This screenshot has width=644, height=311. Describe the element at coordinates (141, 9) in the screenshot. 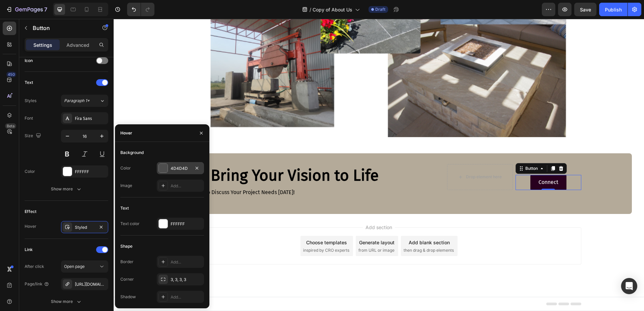

I see `div: Undo/Redo` at that location.